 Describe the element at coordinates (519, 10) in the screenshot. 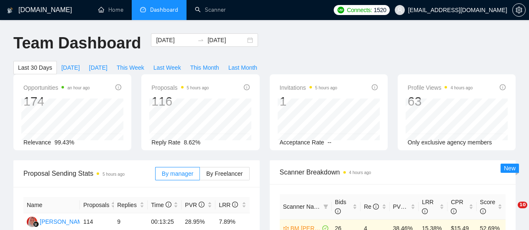

I see `button: setting` at that location.